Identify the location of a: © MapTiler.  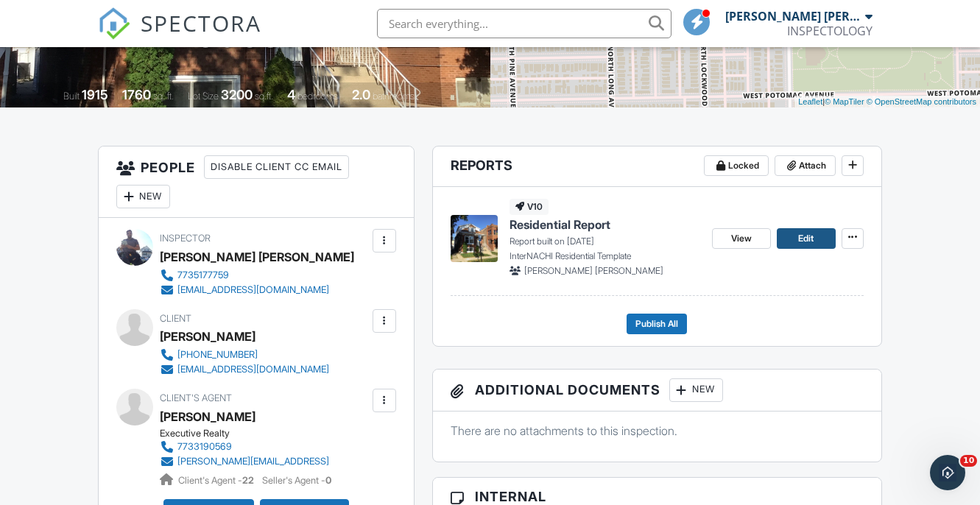
(845, 101).